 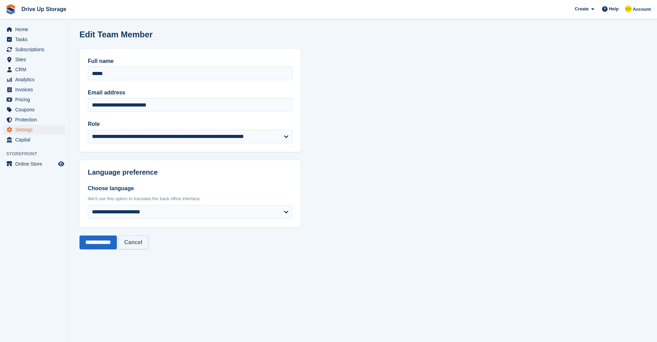 What do you see at coordinates (133, 242) in the screenshot?
I see `a: Cancel` at bounding box center [133, 242].